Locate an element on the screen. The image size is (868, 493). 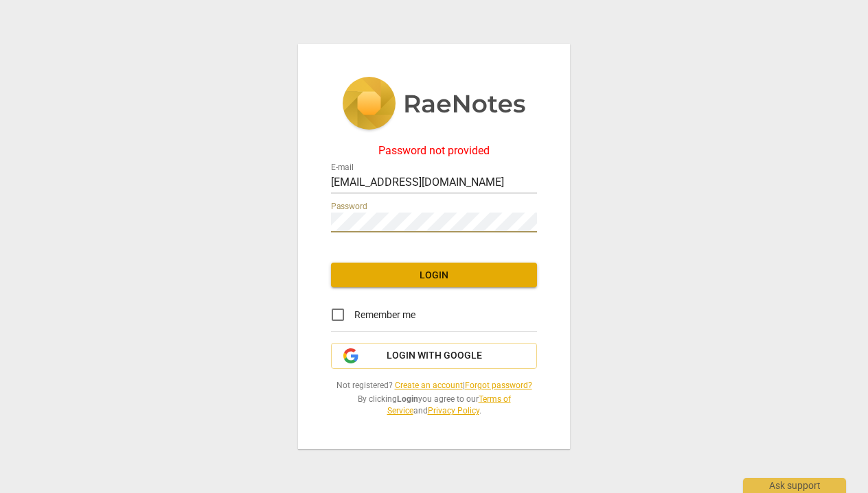
span: By clicking you agree to our and . is located at coordinates (434, 405).